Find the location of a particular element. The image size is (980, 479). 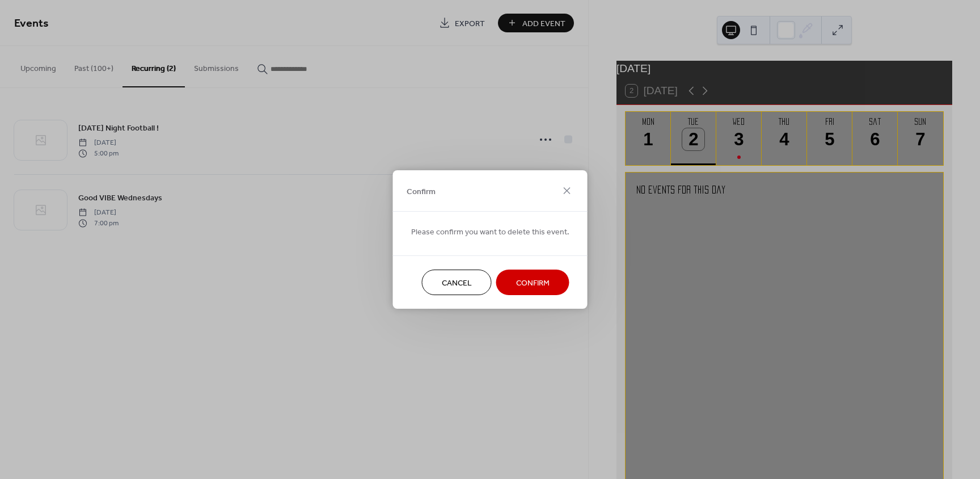

button: Cancel is located at coordinates (457, 282).